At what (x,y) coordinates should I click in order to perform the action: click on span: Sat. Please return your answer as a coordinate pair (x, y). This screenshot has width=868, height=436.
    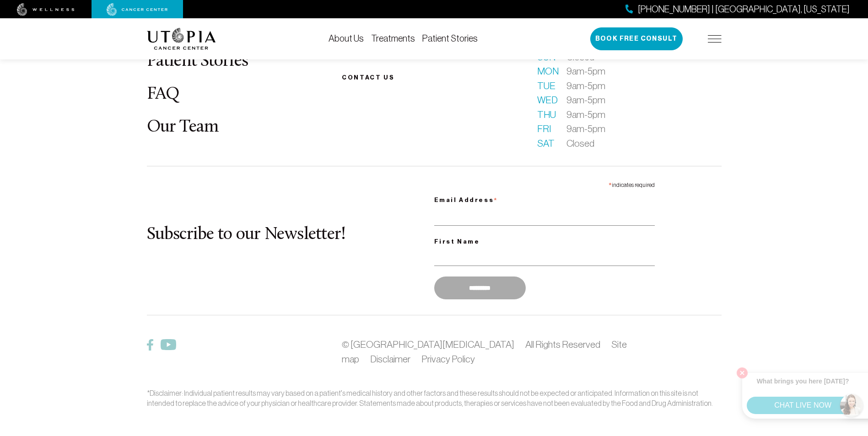
    Looking at the image, I should click on (546, 143).